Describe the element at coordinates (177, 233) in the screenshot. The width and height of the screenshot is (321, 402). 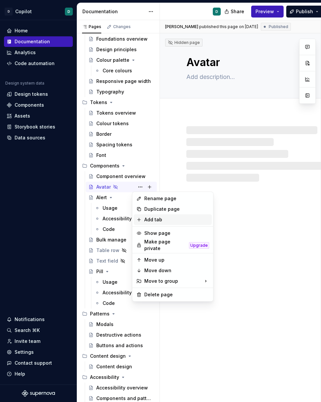
I see `div: Show page` at that location.